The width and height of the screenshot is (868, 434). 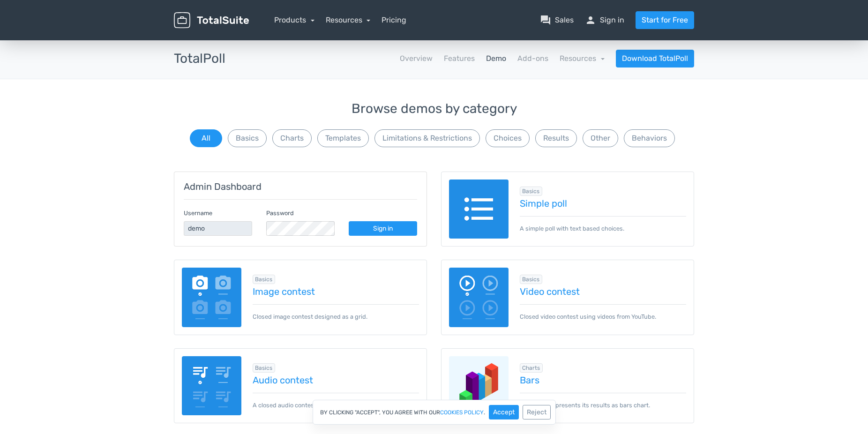 I want to click on button: Behaviors, so click(x=649, y=138).